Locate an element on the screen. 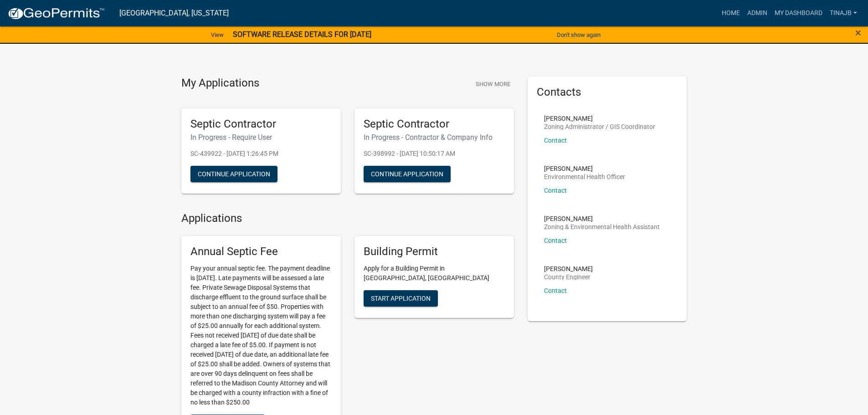 Image resolution: width=868 pixels, height=415 pixels. p: Environmental Health Officer is located at coordinates (585, 177).